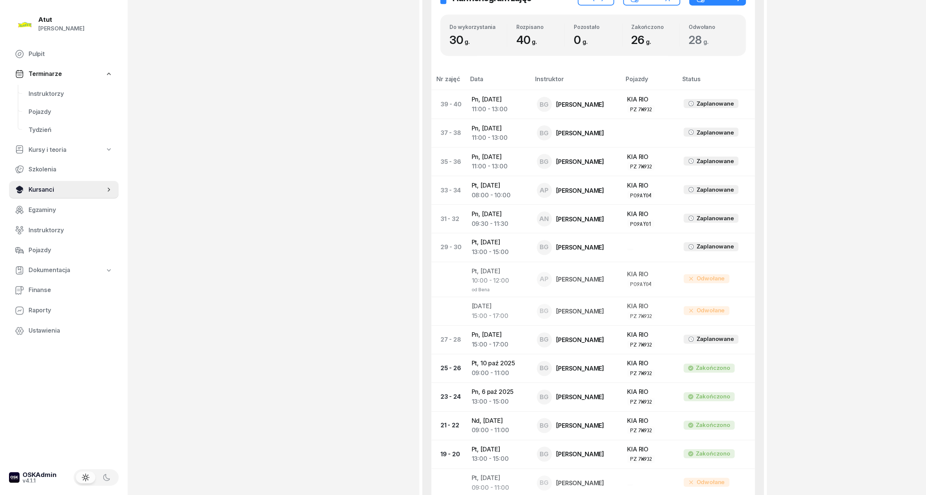 The image size is (926, 495). Describe the element at coordinates (64, 150) in the screenshot. I see `a: Kursy i teoria` at that location.